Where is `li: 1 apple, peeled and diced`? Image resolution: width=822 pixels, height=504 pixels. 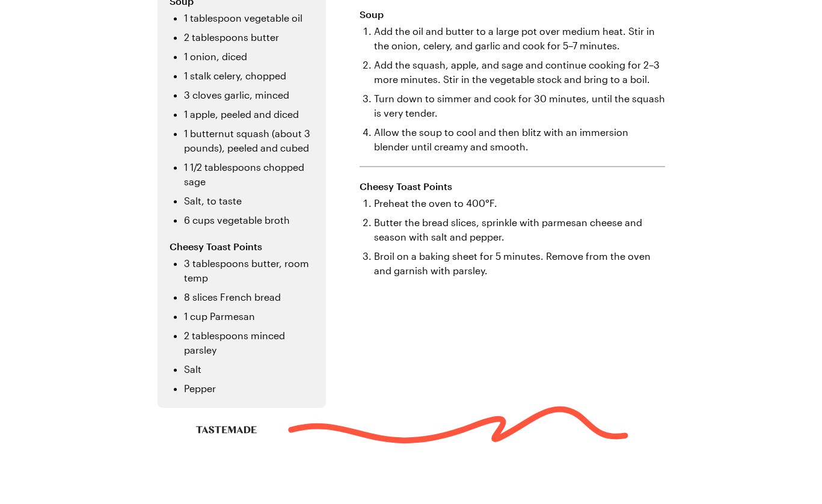 li: 1 apple, peeled and diced is located at coordinates (249, 114).